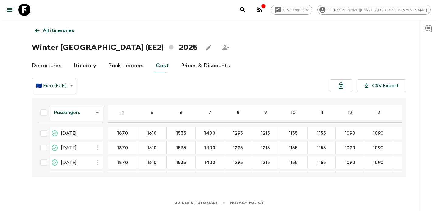 This screenshot has width=438, height=211. I want to click on a: Pack Leaders, so click(126, 66).